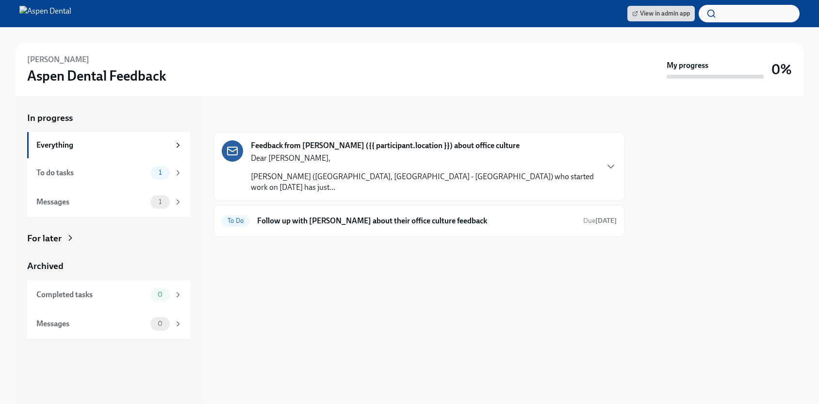  I want to click on h3: 0%, so click(782, 69).